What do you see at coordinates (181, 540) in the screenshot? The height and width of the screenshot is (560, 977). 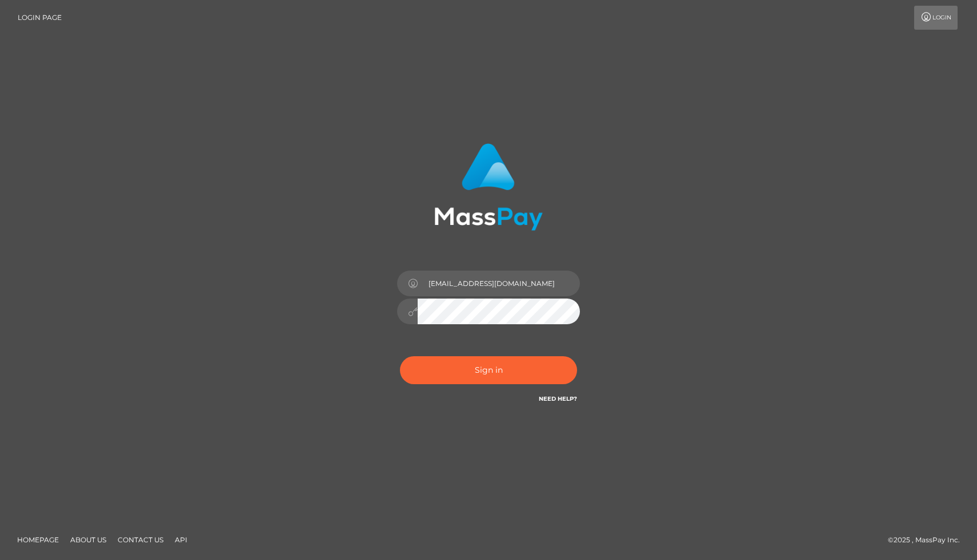 I see `a: API` at bounding box center [181, 540].